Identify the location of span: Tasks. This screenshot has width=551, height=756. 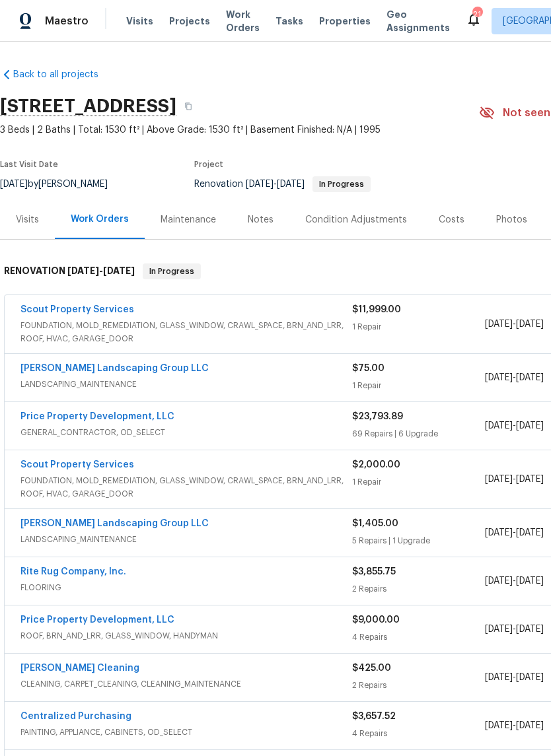
(289, 21).